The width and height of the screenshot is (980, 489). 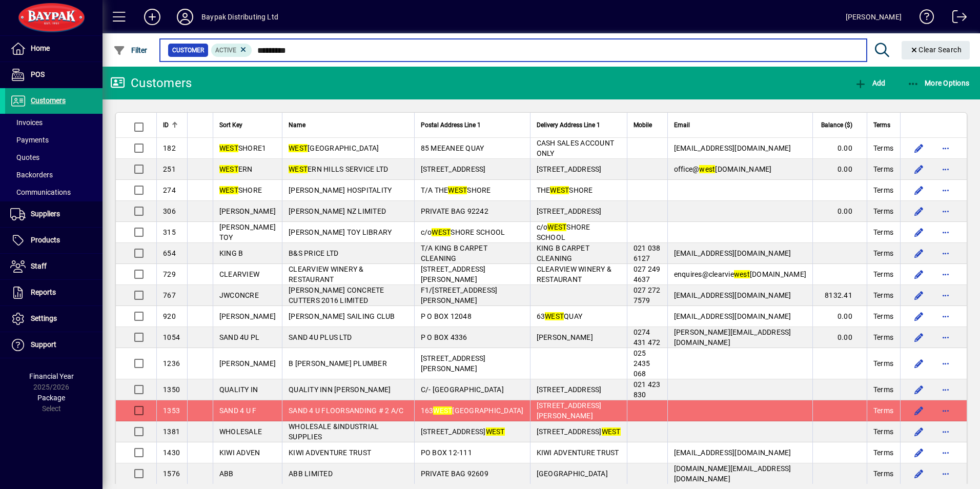 What do you see at coordinates (48, 100) in the screenshot?
I see `span: Customers` at bounding box center [48, 100].